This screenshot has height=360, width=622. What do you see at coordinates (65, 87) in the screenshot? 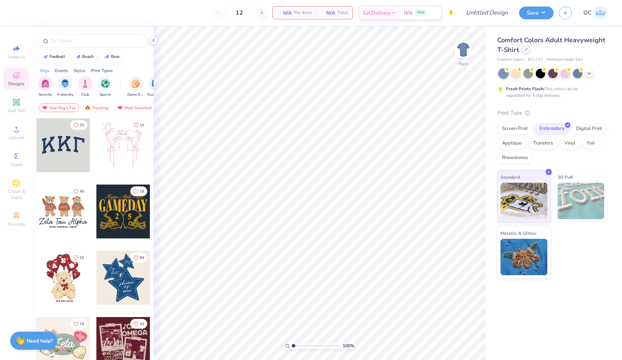
I see `div: filter for Fraternity` at bounding box center [65, 87].